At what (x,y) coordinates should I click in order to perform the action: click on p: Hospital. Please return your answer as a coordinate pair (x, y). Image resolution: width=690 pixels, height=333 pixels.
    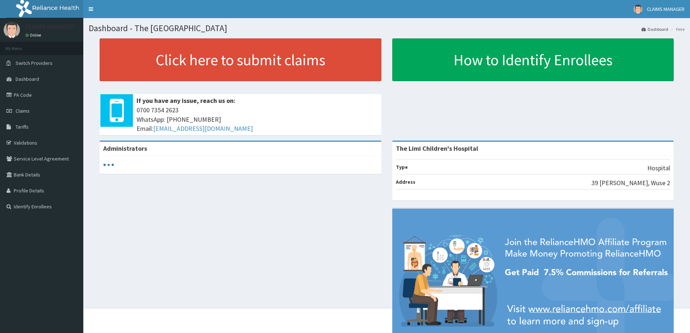
    Looking at the image, I should click on (658, 168).